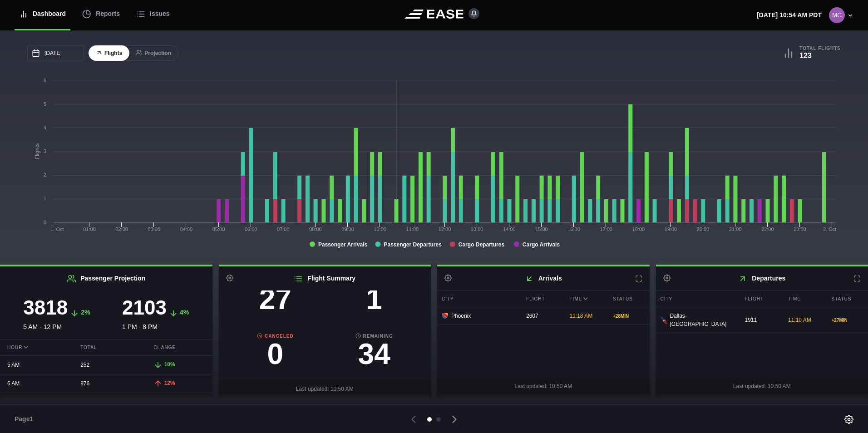  Describe the element at coordinates (461, 316) in the screenshot. I see `span: Phoenix` at that location.